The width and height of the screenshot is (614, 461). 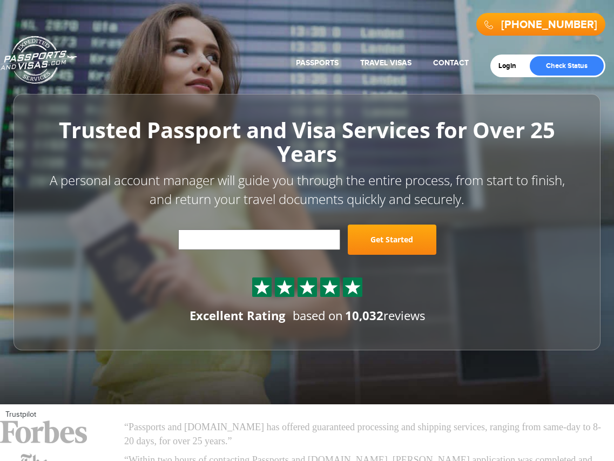 I want to click on h1: Trusted Passport and Visa Services for Over 25 Years, so click(x=307, y=142).